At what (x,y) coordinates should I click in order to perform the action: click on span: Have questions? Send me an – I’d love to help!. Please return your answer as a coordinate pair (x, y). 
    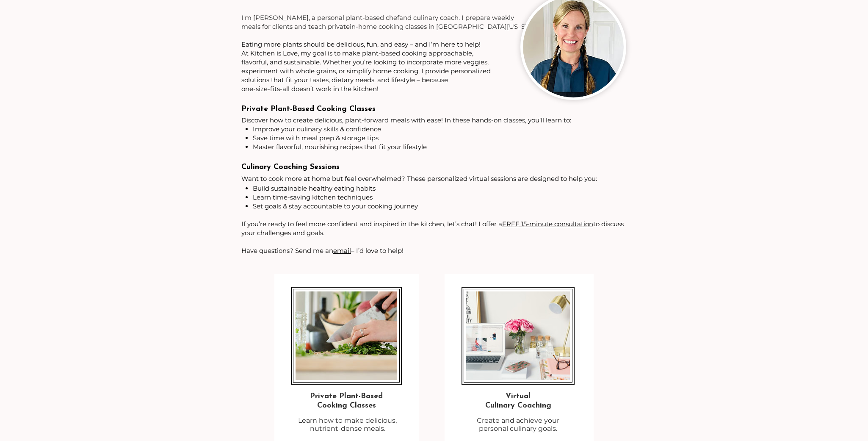
    Looking at the image, I should click on (323, 250).